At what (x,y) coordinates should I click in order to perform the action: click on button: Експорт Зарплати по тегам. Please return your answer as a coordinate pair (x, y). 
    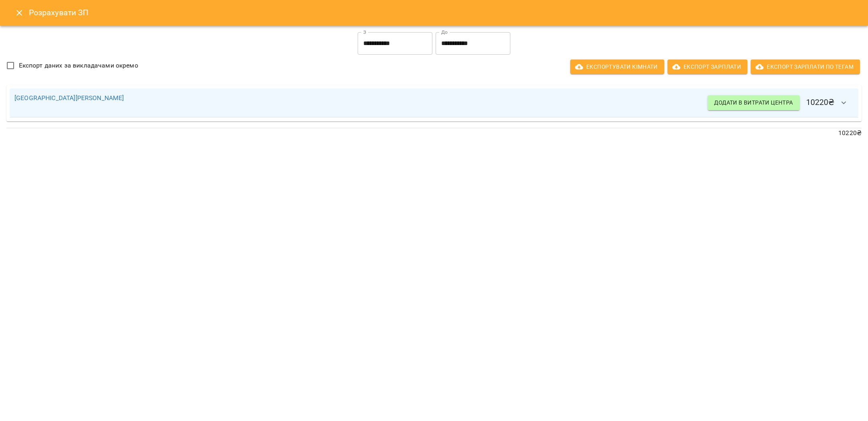
    Looking at the image, I should click on (805, 67).